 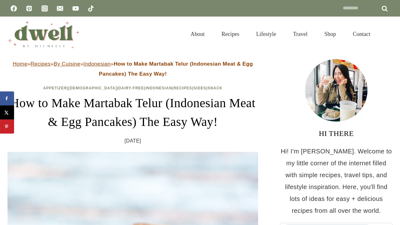 I want to click on a: Pinterest, so click(x=29, y=8).